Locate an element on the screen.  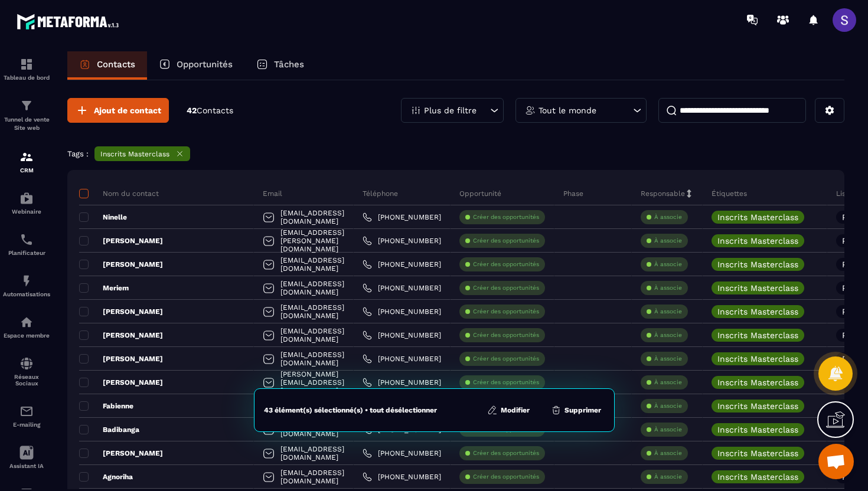
a: automationsautomationsWebinaire is located at coordinates (27, 203).